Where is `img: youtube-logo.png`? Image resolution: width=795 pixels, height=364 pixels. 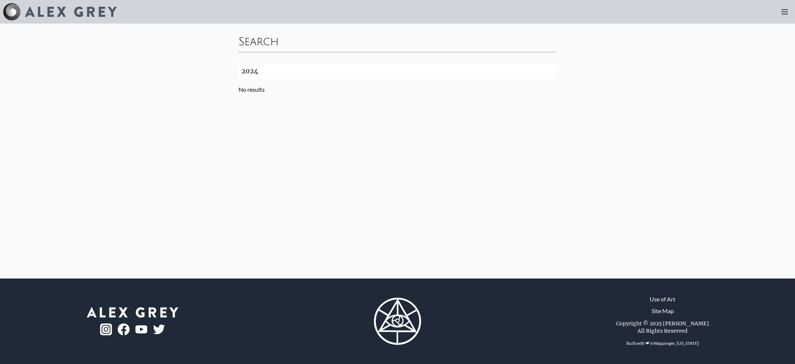 img: youtube-logo.png is located at coordinates (141, 329).